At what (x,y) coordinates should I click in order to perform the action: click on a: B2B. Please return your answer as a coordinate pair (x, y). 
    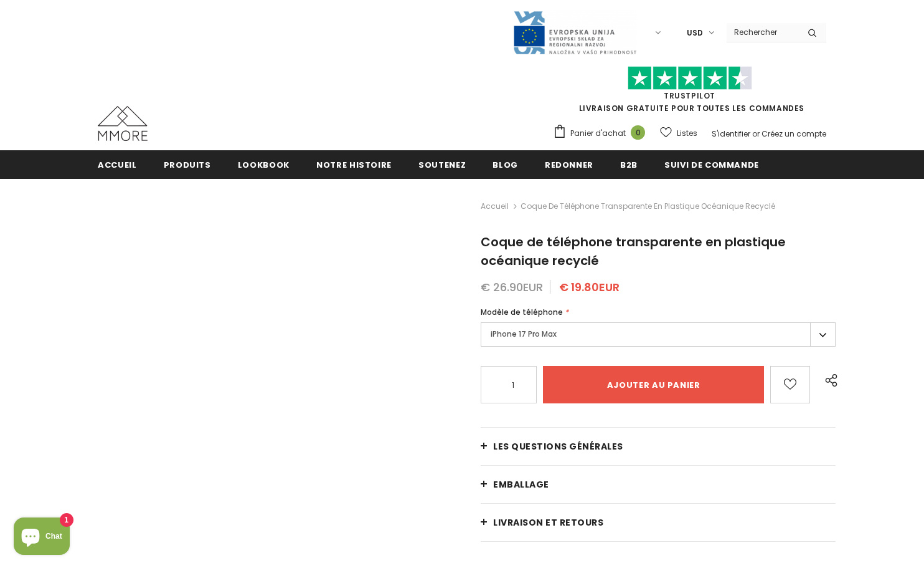
    Looking at the image, I should click on (629, 164).